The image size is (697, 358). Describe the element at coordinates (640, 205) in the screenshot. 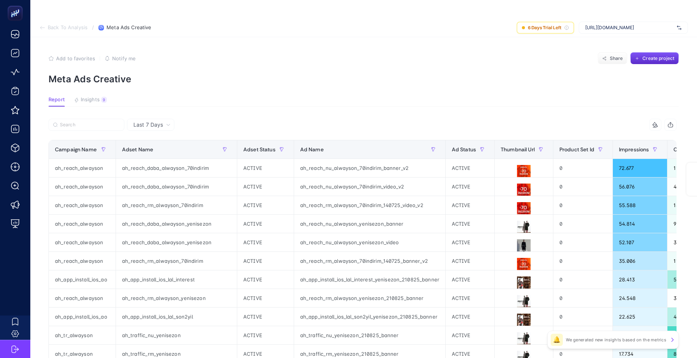

I see `div: 55.588` at that location.